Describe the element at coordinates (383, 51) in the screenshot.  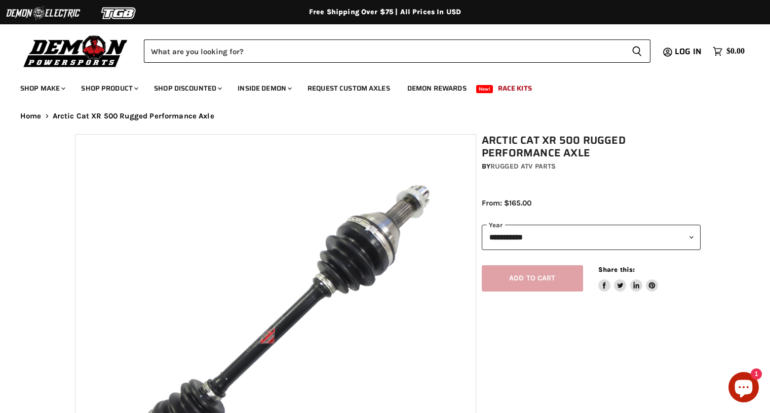
I see `input: Search` at that location.